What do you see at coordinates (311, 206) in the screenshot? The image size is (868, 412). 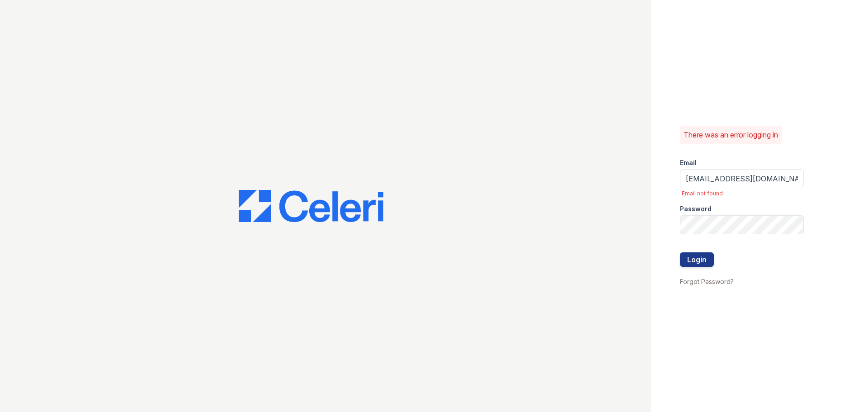 I see `img: CE_Logo_Blue-a8612792a0a2168367f1c8372b55b34899dd931a85d93a1a3d3e32e68fde9ad4.png` at bounding box center [311, 206].